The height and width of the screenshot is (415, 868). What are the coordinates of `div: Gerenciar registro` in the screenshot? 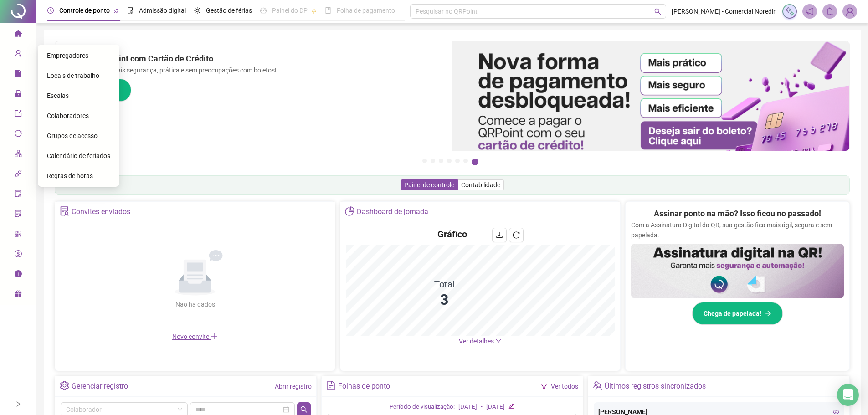 It's located at (100, 387).